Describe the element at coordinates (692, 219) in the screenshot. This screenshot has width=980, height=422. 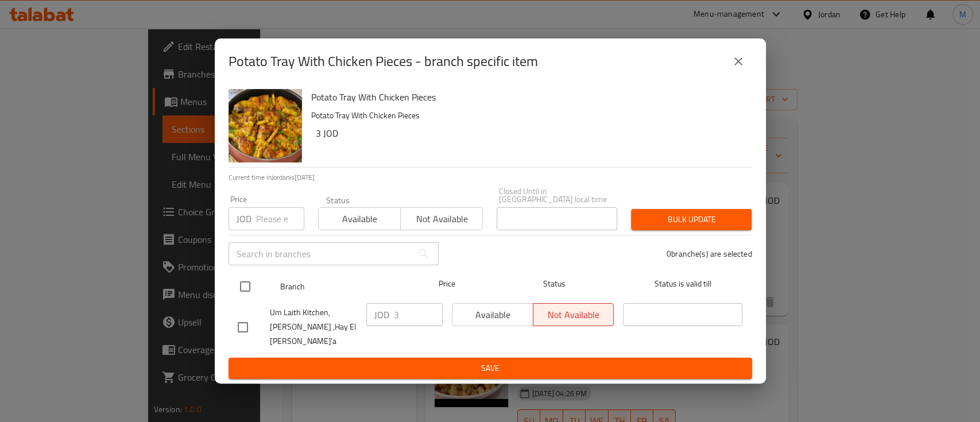
I see `button: Bulk update` at that location.